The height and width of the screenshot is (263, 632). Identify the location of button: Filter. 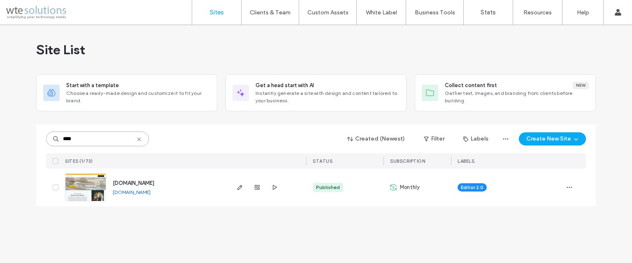
(434, 139).